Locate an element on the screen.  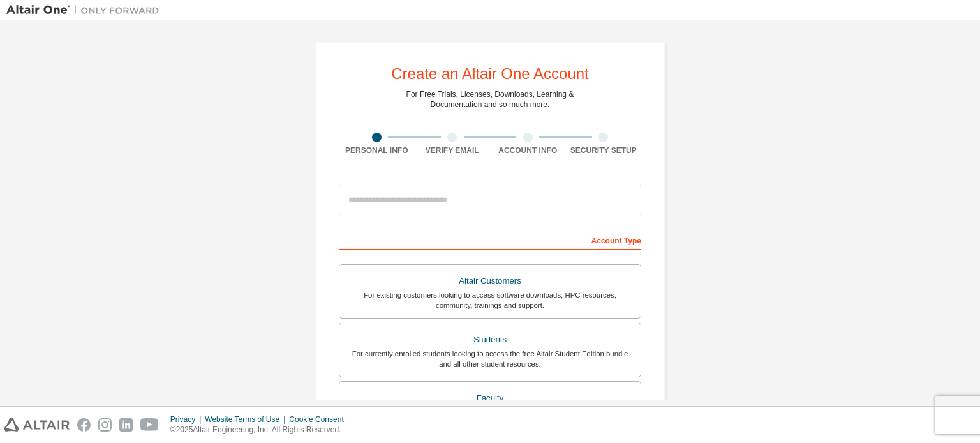
div: Verify Email is located at coordinates (452, 151).